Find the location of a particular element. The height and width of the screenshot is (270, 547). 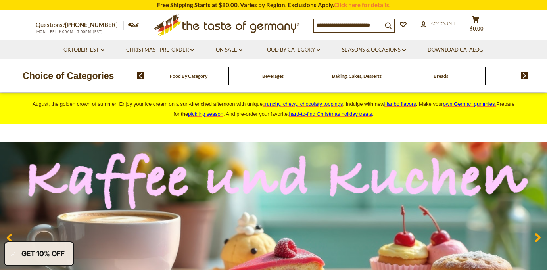

span: own German gummies is located at coordinates (469, 104).